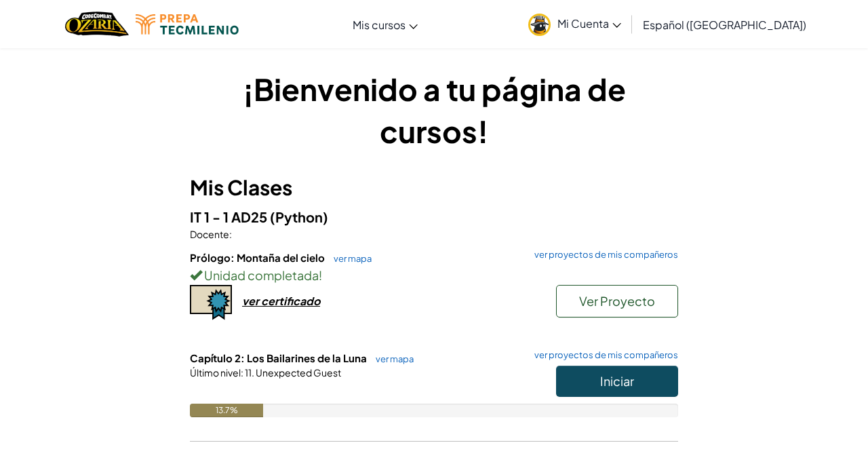 The height and width of the screenshot is (462, 868). What do you see at coordinates (617, 381) in the screenshot?
I see `button: Iniciar` at bounding box center [617, 381].